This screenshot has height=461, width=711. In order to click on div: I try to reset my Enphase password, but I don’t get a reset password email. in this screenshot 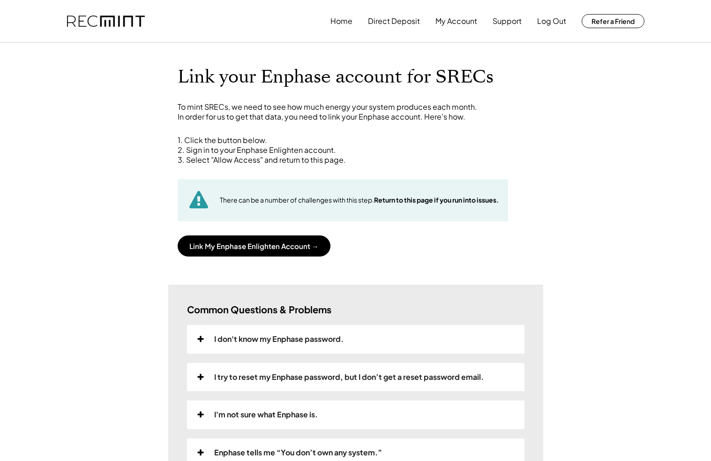, I will do `click(349, 377)`.